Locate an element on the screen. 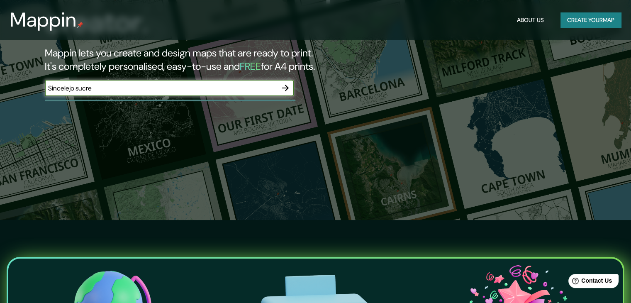  span: Contact Us is located at coordinates (39, 10).